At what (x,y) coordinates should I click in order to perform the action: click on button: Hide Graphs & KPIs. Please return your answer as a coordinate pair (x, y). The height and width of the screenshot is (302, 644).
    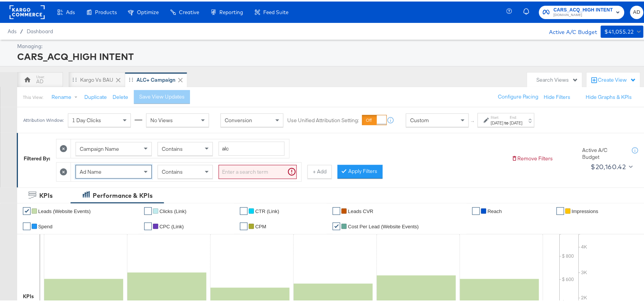
    Looking at the image, I should click on (609, 95).